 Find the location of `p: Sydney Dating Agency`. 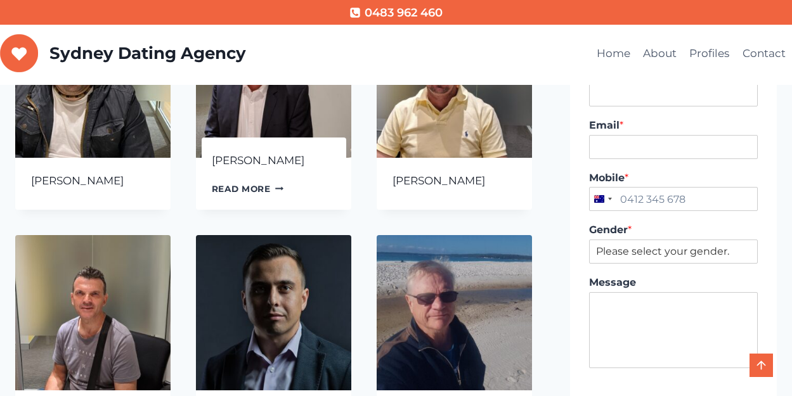

p: Sydney Dating Agency is located at coordinates (148, 53).